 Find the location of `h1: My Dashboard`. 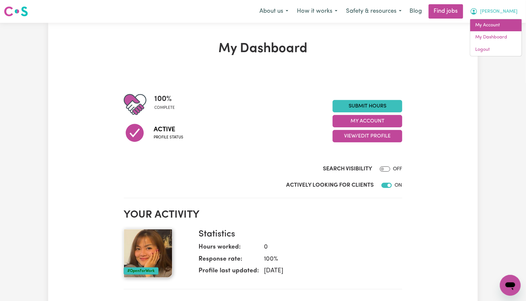

h1: My Dashboard is located at coordinates (263, 49).